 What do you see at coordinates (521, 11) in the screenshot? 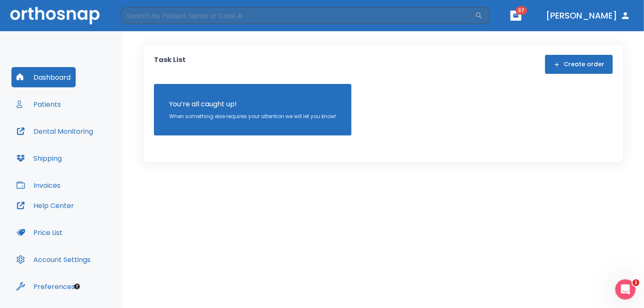
I see `span: 37` at bounding box center [521, 11].